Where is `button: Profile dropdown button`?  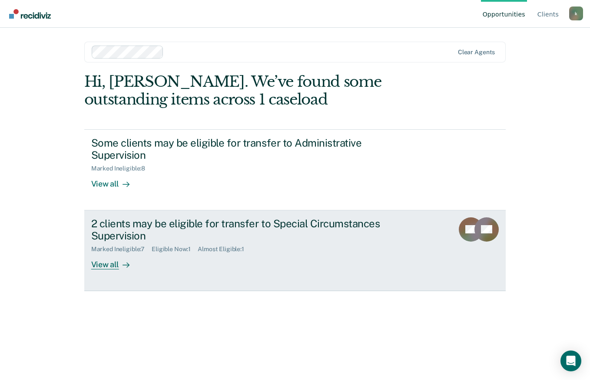
button: Profile dropdown button is located at coordinates (576, 13).